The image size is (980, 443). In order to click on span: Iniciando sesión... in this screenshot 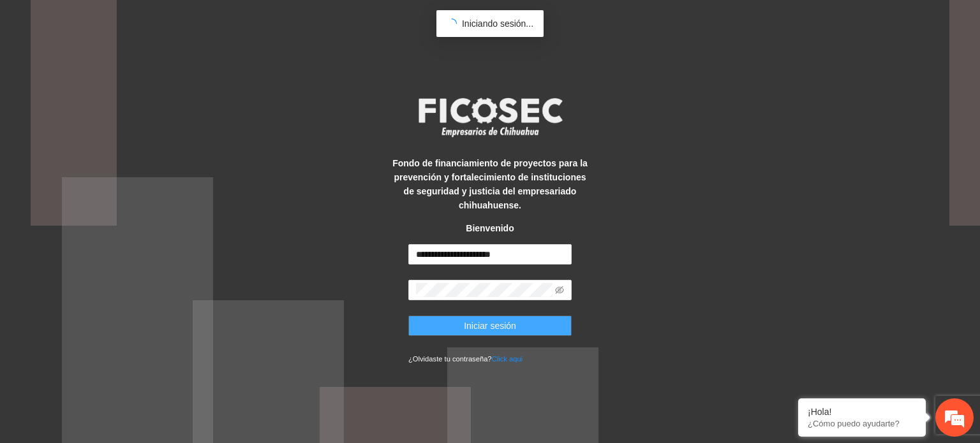, I will do `click(498, 24)`.